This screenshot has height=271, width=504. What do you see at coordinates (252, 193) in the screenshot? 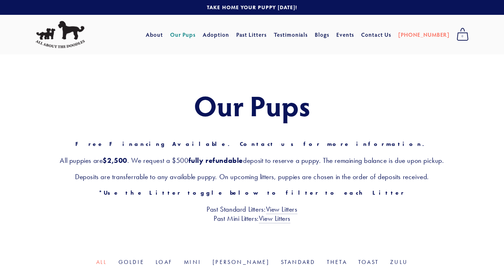
I see `strong: *Use the Litter toggle below to filter to each Litter` at bounding box center [252, 193].